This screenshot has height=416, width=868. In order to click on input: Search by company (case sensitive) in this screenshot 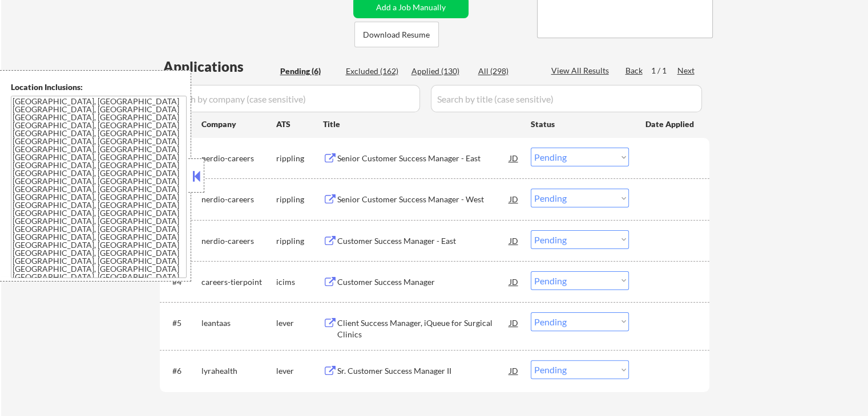, I will do `click(291, 98)`.